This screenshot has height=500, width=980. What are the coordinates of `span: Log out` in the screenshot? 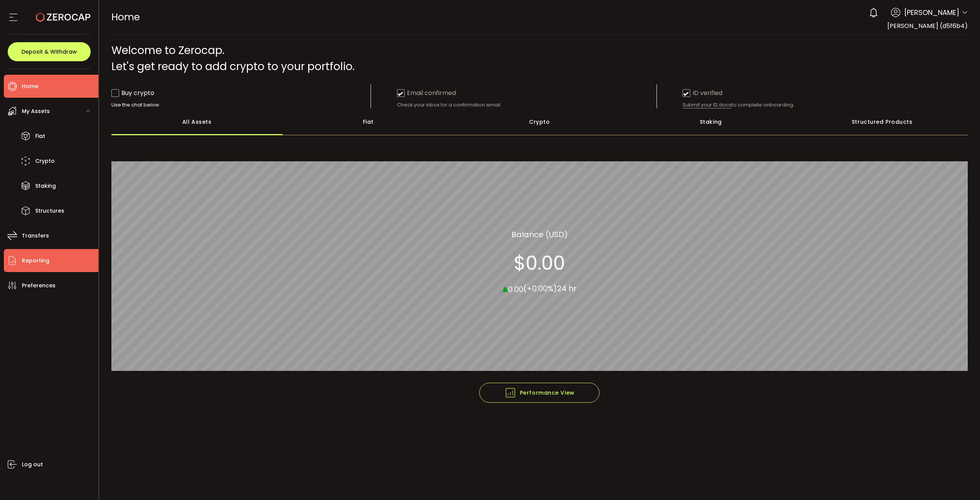 It's located at (33, 464).